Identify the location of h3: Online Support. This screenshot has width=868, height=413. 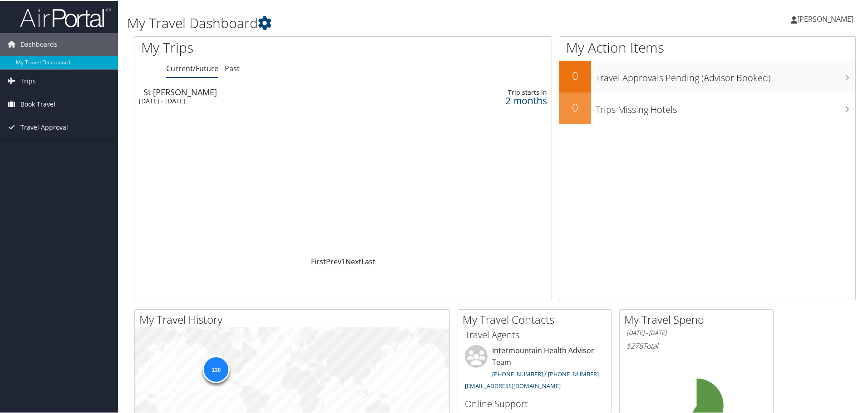
(534, 403).